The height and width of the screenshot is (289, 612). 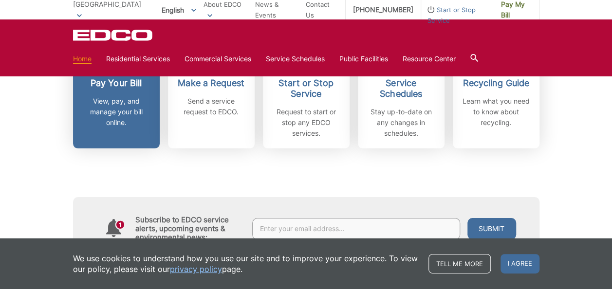 I want to click on a: Resource Center, so click(x=429, y=59).